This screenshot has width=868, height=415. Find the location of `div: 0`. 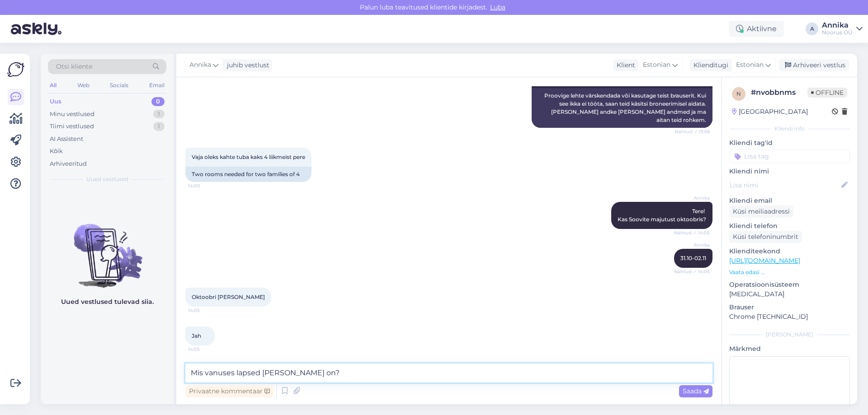

div: 0 is located at coordinates (158, 101).